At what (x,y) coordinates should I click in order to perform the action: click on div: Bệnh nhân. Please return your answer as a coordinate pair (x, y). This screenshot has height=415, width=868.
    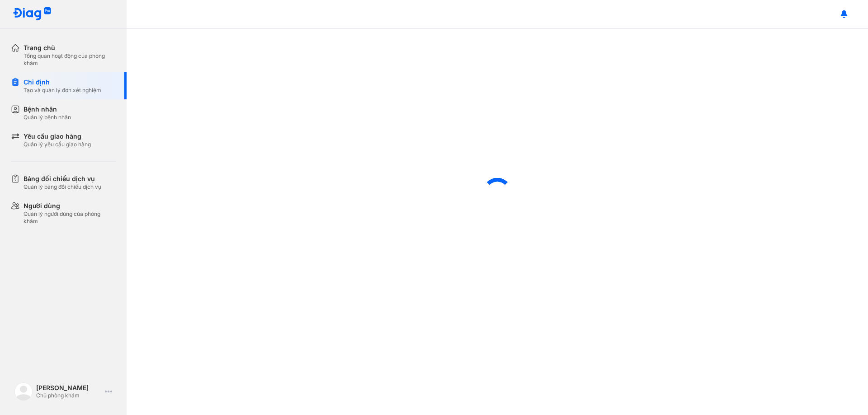
    Looking at the image, I should click on (47, 109).